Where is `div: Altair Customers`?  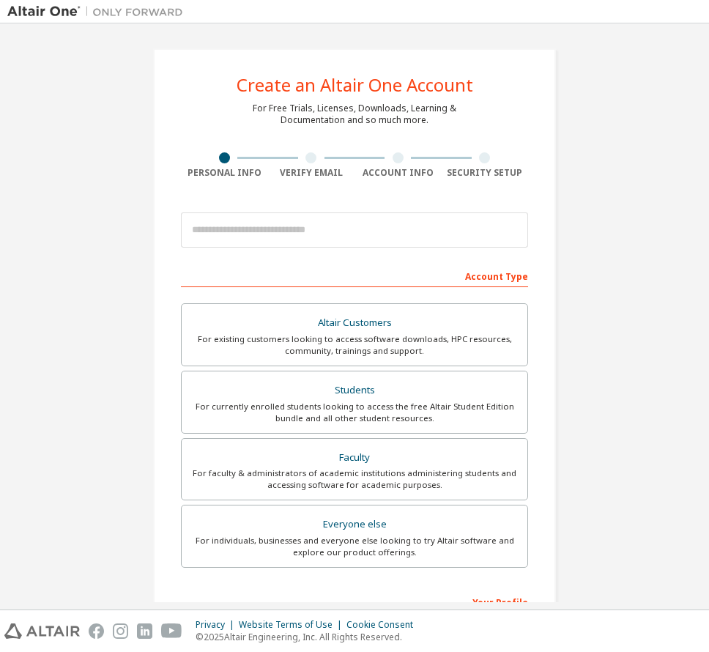
div: Altair Customers is located at coordinates (355, 323).